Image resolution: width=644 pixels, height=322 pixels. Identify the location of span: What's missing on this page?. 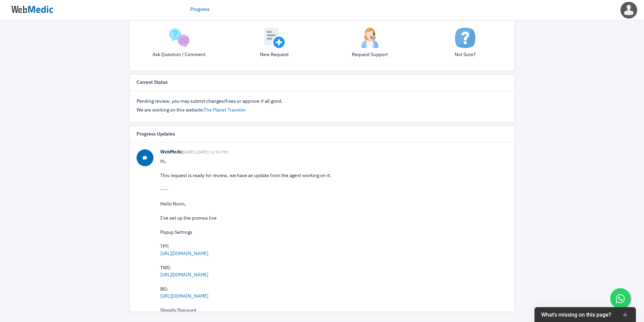
(581, 315).